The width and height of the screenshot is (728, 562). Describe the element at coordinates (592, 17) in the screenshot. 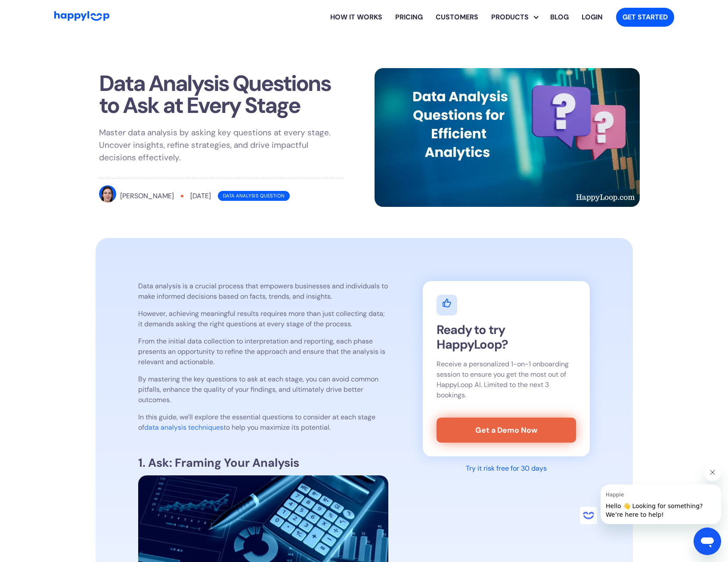

I see `a: Log in to your HappyLoop account` at that location.